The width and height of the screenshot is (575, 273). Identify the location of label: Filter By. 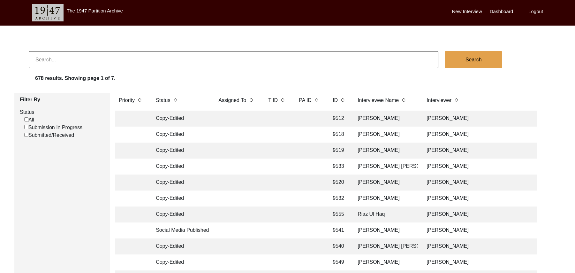
(63, 100).